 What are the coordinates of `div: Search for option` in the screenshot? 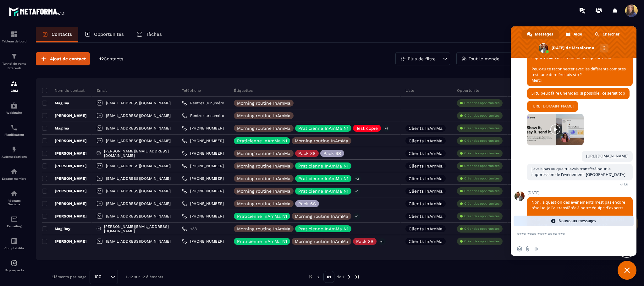 It's located at (104, 277).